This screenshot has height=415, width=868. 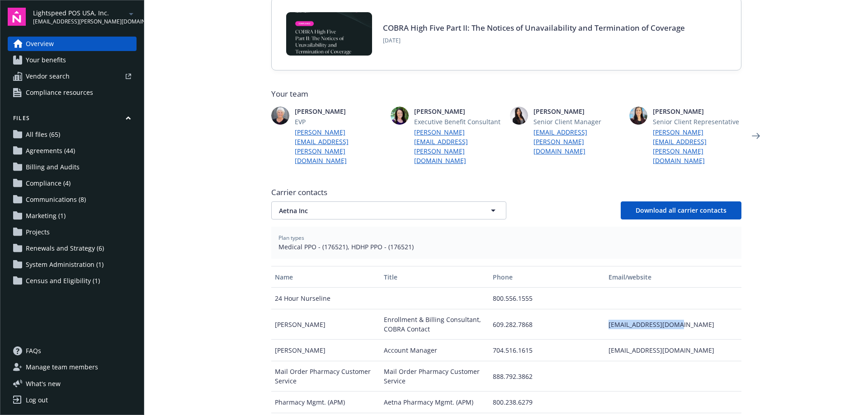 What do you see at coordinates (37, 232) in the screenshot?
I see `span: Projects` at bounding box center [37, 232].